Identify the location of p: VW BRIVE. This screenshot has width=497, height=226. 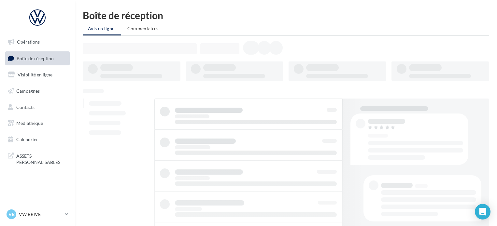
(40, 214).